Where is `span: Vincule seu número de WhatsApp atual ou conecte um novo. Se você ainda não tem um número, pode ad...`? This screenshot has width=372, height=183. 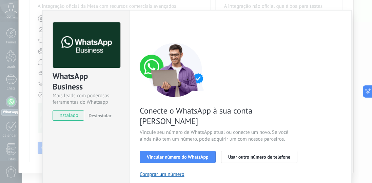 span: Vincule seu número de WhatsApp atual ou conecte um novo. Se você ainda não tem um número, pode ad... is located at coordinates (220, 136).